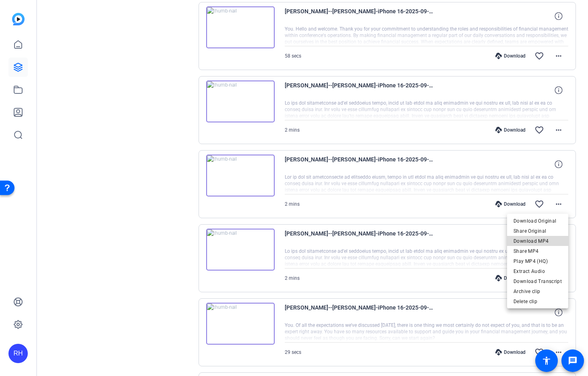 The image size is (588, 376). I want to click on span: Download Transcript, so click(538, 281).